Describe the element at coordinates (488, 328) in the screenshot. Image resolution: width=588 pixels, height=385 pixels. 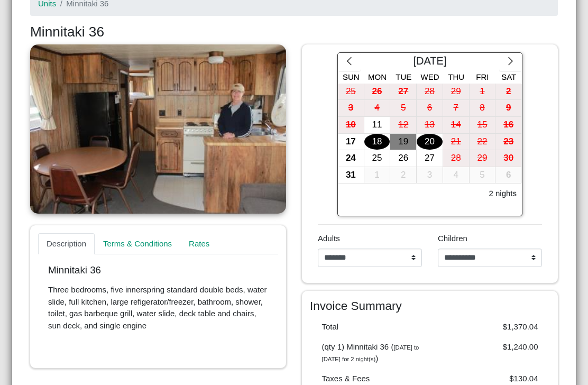
I see `div: $1,370.04` at that location.